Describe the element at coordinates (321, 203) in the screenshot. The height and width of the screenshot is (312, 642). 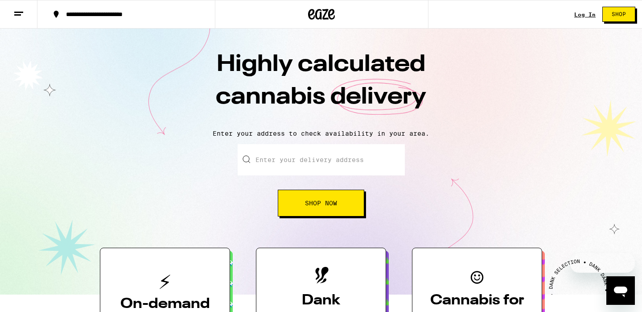
I see `button: Shop Now` at that location.